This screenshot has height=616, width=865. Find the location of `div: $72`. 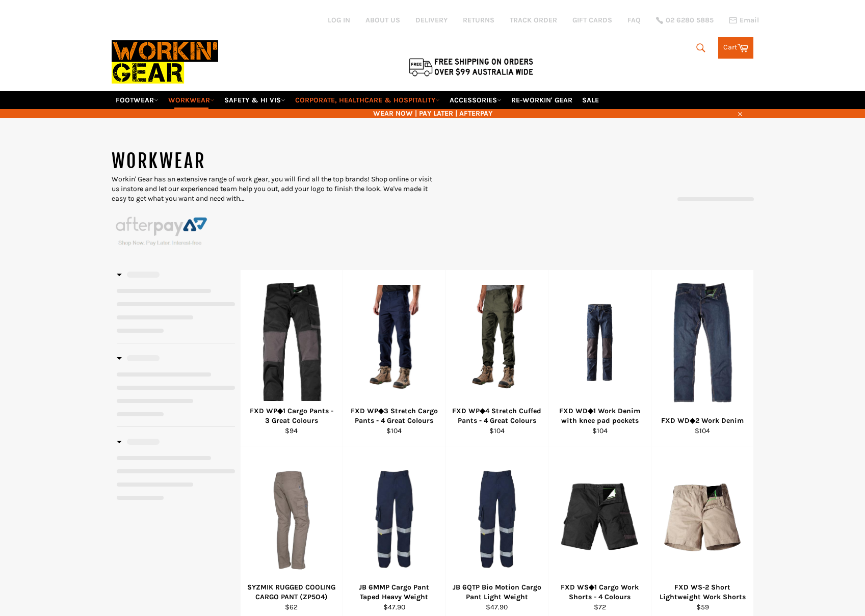

div: $72 is located at coordinates (600, 607).